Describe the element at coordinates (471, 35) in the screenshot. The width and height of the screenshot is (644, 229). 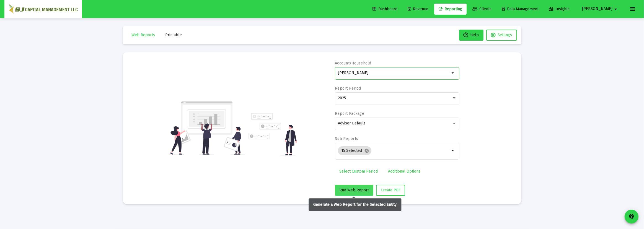
I see `button: Help` at that location.